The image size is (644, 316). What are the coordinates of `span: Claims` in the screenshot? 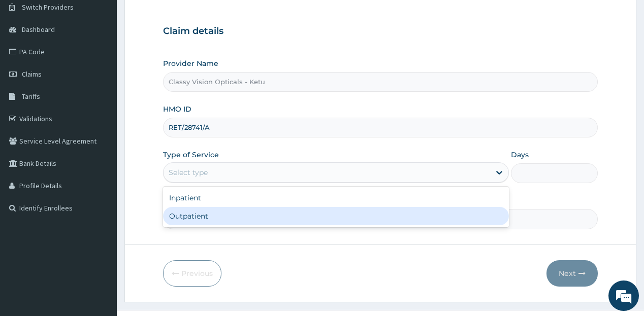 It's located at (31, 74).